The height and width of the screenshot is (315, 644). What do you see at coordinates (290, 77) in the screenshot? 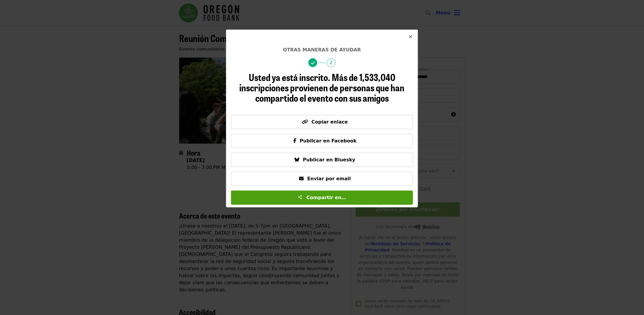
I see `span: Usted ya está inscrito.` at bounding box center [290, 77].